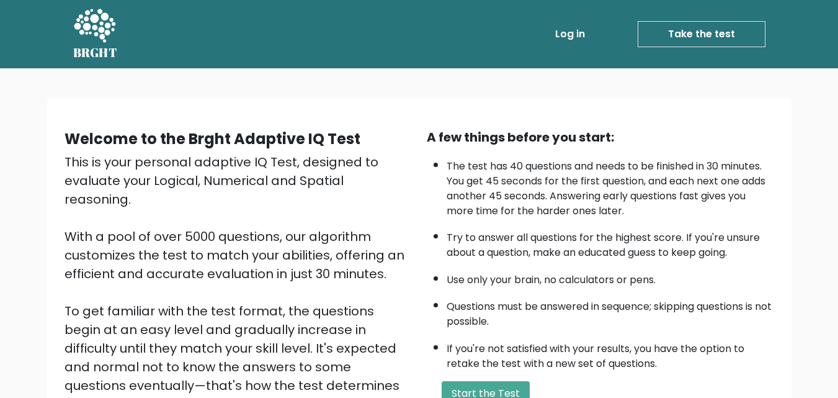  I want to click on div: A few things before you start:, so click(601, 137).